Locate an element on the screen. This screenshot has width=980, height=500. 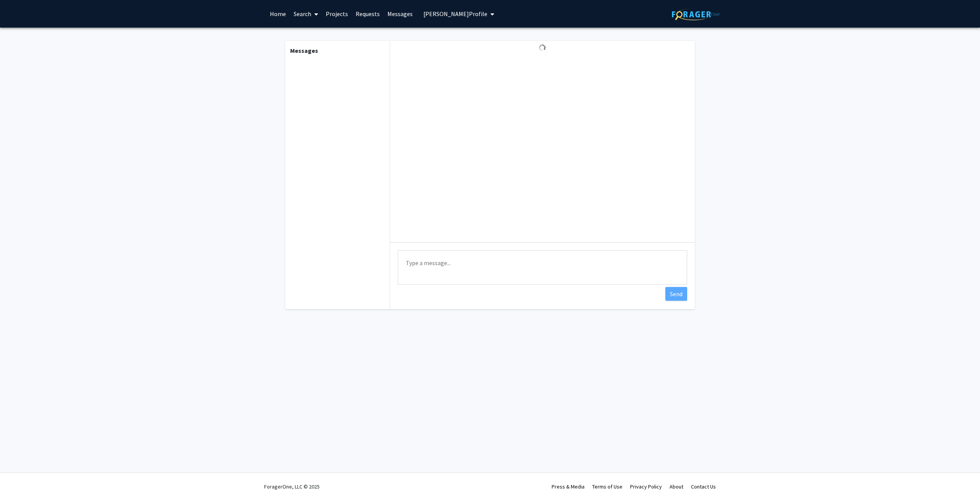
button: Send is located at coordinates (676, 293).